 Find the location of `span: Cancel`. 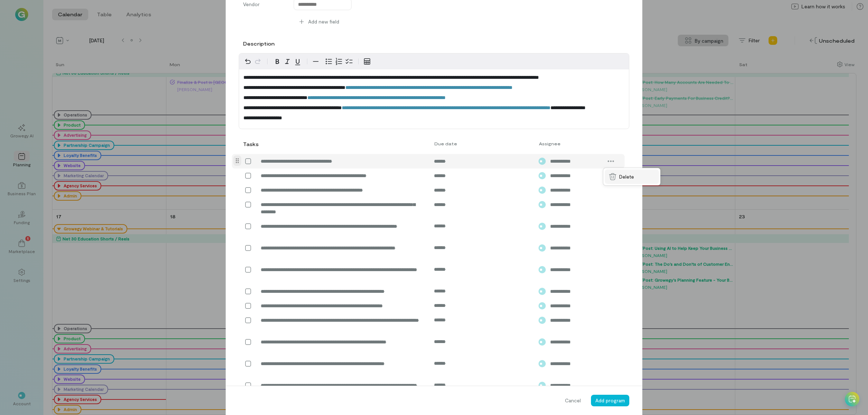

span: Cancel is located at coordinates (573, 401).